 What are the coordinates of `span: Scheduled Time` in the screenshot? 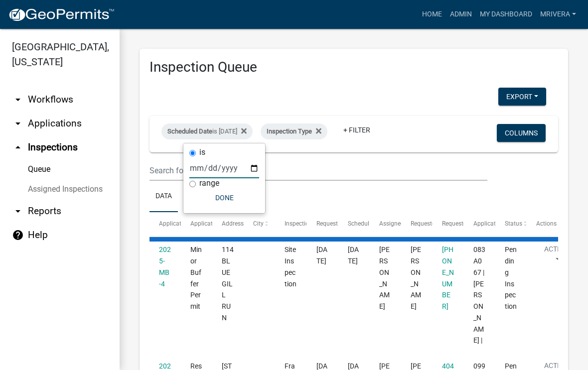 It's located at (369, 224).